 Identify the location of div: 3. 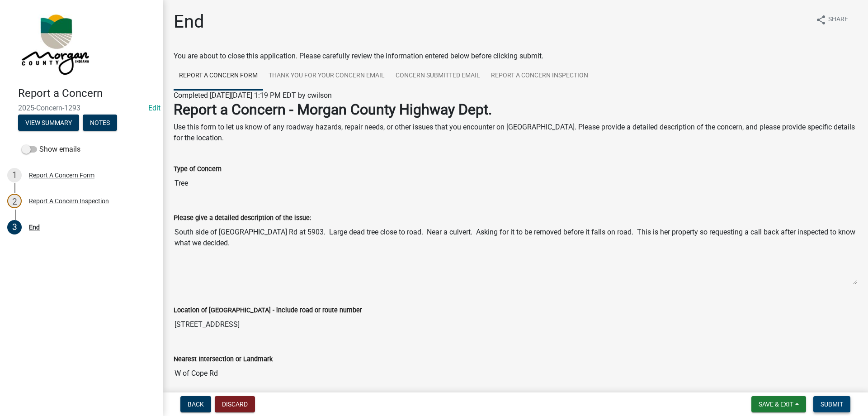
(14, 227).